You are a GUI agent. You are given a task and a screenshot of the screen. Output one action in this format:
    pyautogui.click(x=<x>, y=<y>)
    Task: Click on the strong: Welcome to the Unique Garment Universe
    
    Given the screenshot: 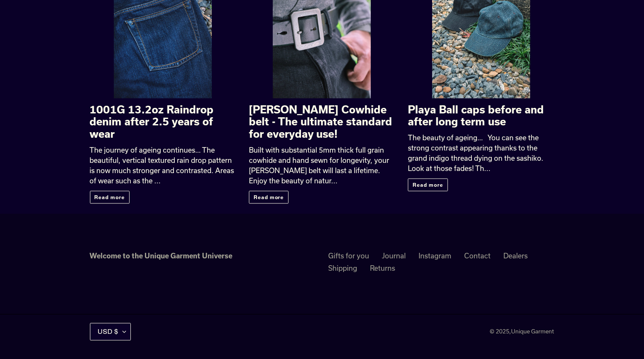 What is the action you would take?
    pyautogui.click(x=161, y=256)
    